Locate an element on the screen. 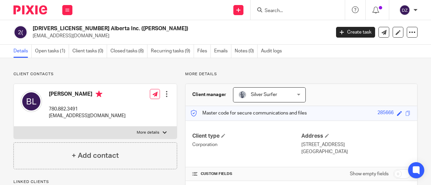 Image resolution: width=431 pixels, height=185 pixels. p: Master code for secure communications and files is located at coordinates (248, 113).